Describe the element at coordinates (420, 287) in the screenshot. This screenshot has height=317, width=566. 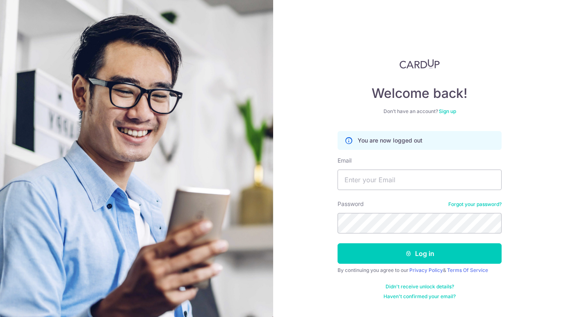
I see `a: Didn't receive unlock details?` at that location.